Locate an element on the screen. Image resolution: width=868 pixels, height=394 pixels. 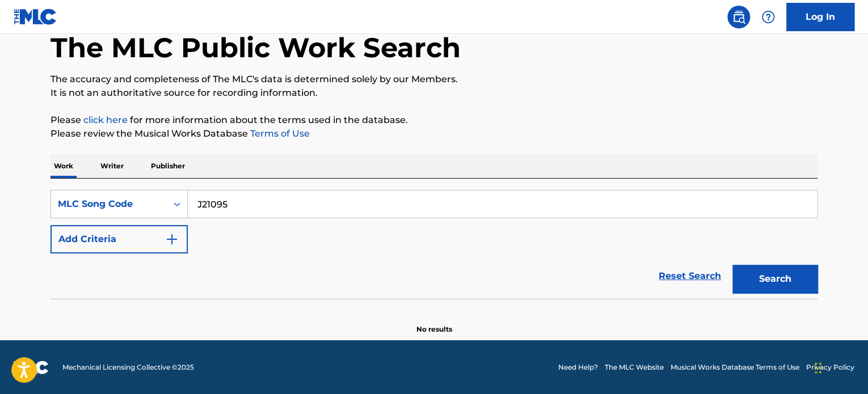
div: MLC Song Code is located at coordinates (109, 204).